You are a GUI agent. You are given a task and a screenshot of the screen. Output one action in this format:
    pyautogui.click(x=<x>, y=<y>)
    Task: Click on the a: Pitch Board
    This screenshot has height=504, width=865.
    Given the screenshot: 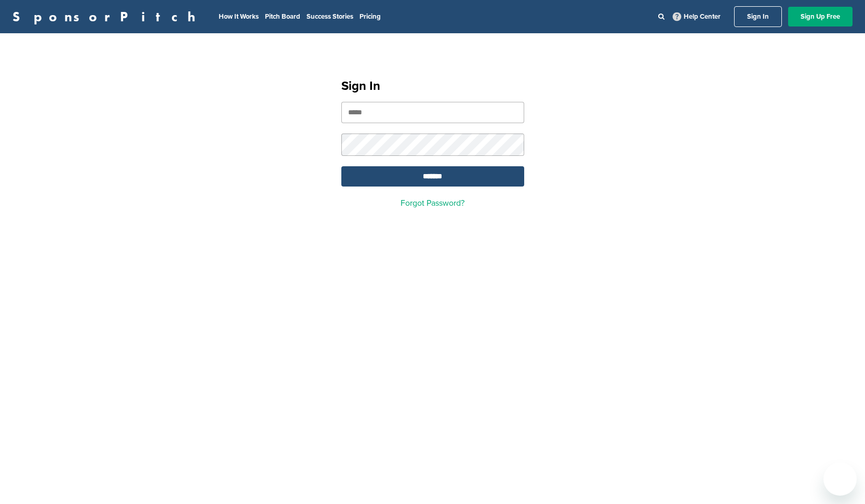 What is the action you would take?
    pyautogui.click(x=283, y=17)
    